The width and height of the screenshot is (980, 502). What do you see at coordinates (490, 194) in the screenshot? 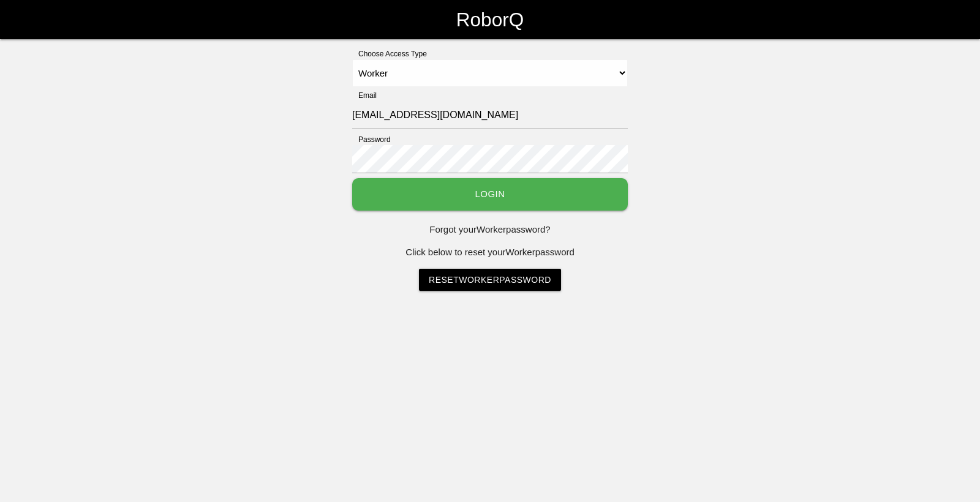
I see `button: Login` at bounding box center [490, 194].